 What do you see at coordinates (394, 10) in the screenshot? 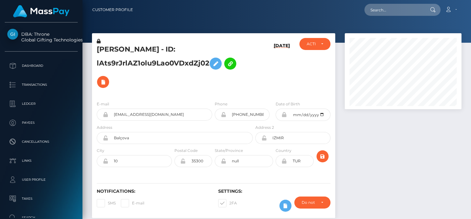
I see `input: Search...` at bounding box center [394, 10].